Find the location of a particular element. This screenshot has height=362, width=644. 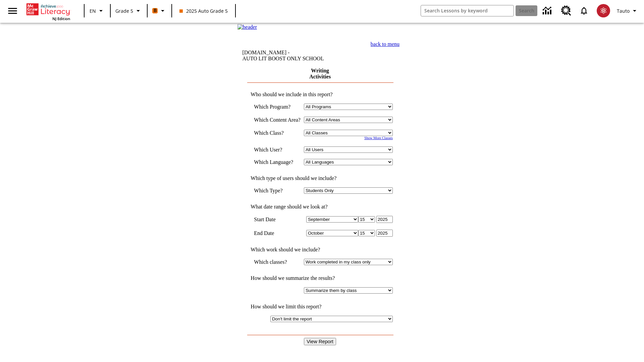

input: View Report is located at coordinates (320, 342).